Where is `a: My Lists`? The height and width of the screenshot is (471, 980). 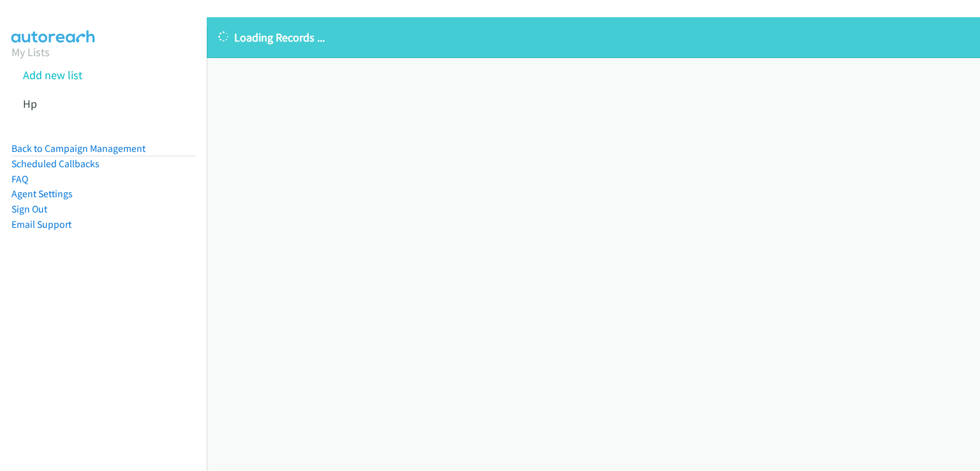
a: My Lists is located at coordinates (30, 52).